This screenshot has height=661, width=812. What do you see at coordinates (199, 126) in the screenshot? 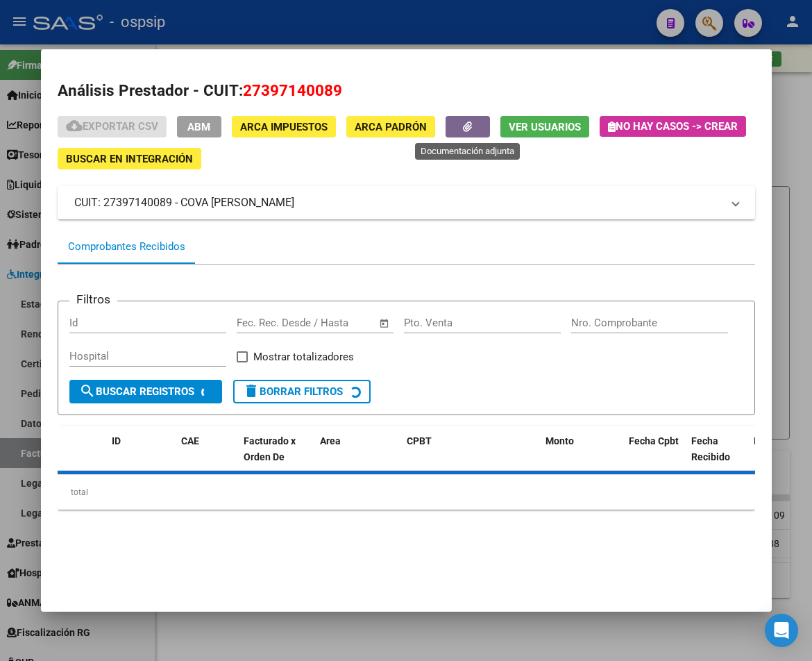
I see `button: ABM` at bounding box center [199, 126].